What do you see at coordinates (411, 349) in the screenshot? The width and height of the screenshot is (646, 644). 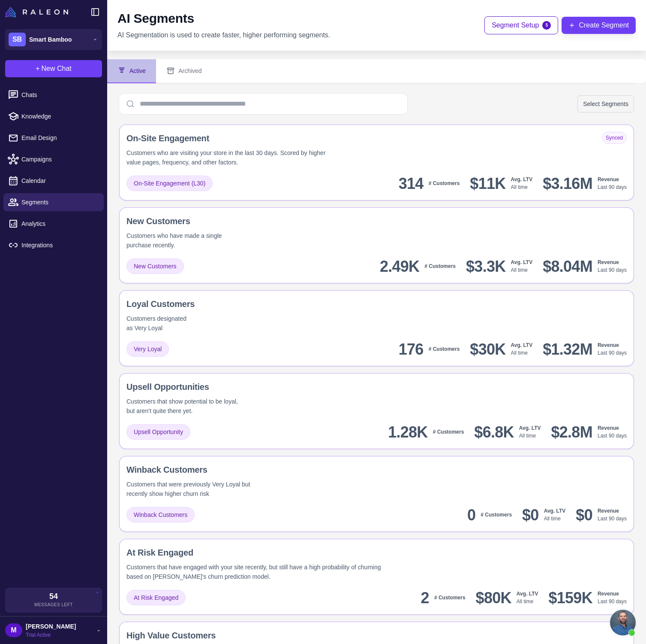 I see `div: 176` at bounding box center [411, 349].